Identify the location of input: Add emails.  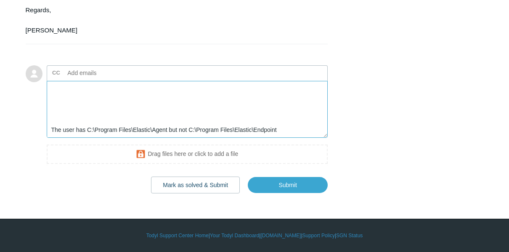
(109, 73).